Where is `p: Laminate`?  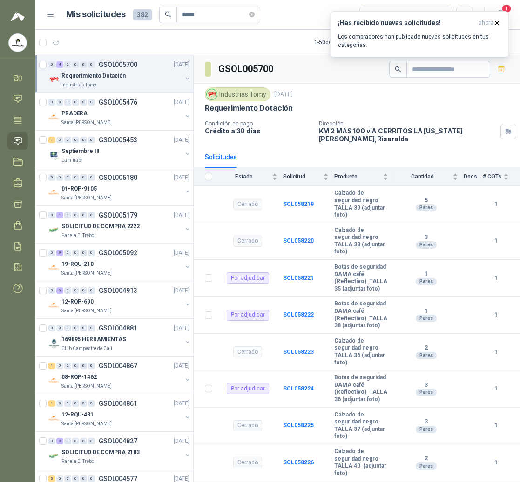 p: Laminate is located at coordinates (72, 160).